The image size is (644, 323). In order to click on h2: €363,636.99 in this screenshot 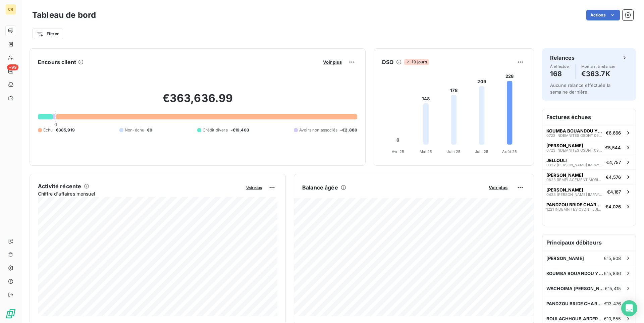, I will do `click(198, 101)`.